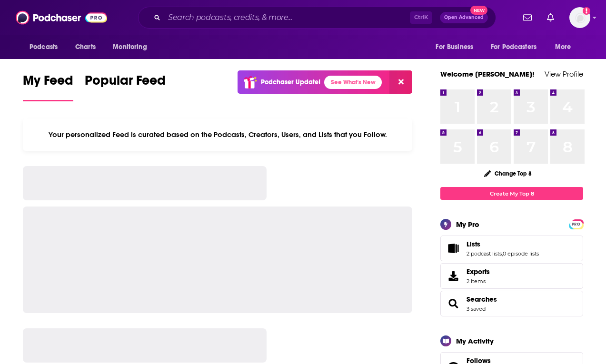  Describe the element at coordinates (512, 193) in the screenshot. I see `a: Create My Top 8` at that location.